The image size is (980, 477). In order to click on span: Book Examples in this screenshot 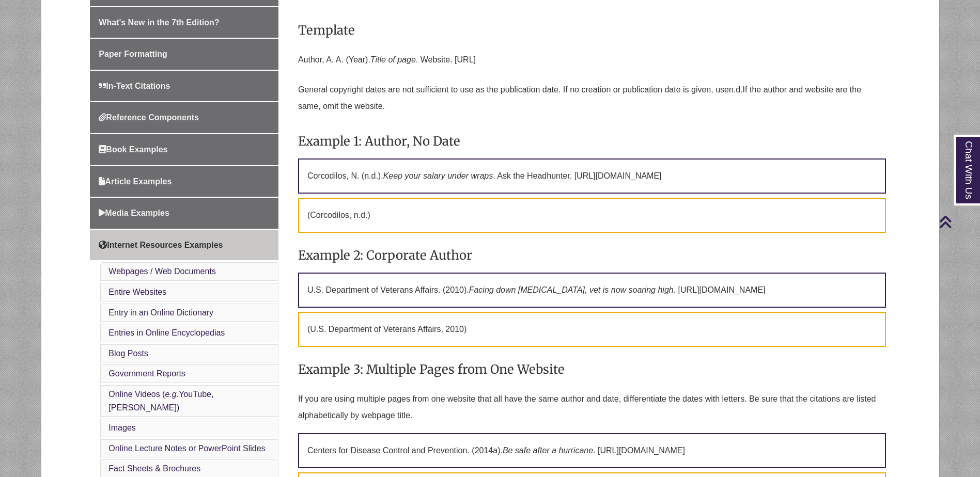, I will do `click(133, 149)`.